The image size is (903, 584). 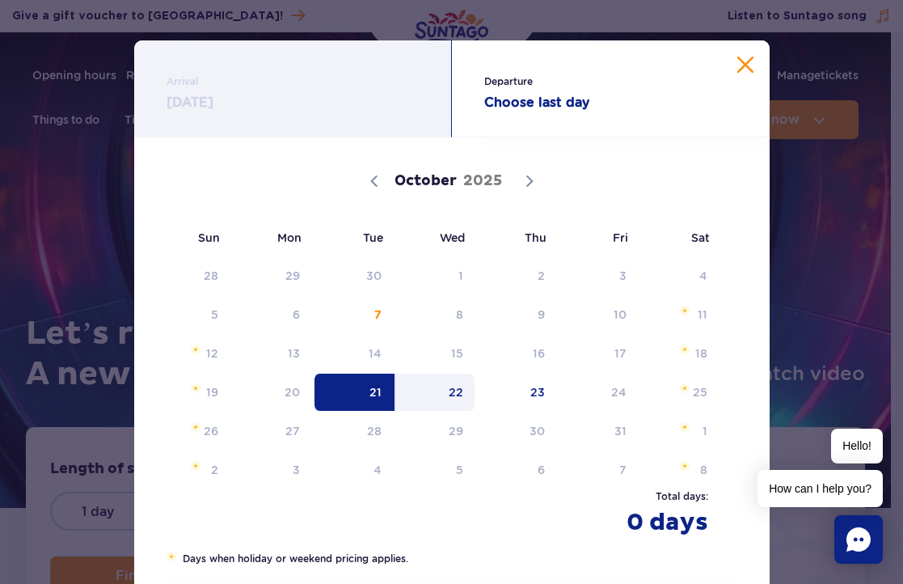 I want to click on span: October 6, 2025, so click(x=272, y=314).